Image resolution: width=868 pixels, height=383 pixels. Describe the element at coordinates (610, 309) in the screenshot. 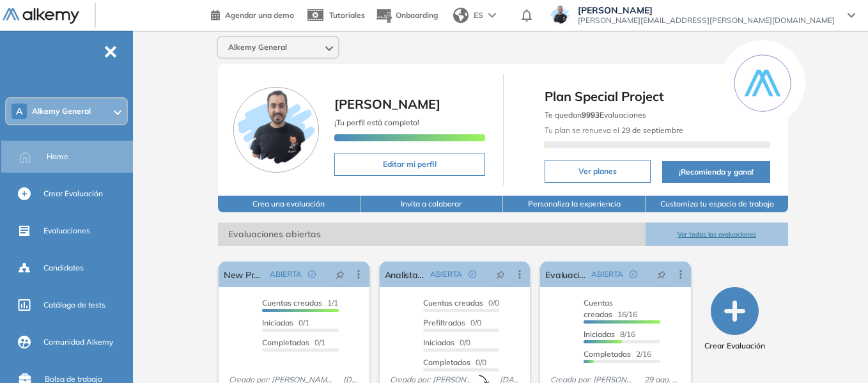

I see `span: 16/16` at that location.